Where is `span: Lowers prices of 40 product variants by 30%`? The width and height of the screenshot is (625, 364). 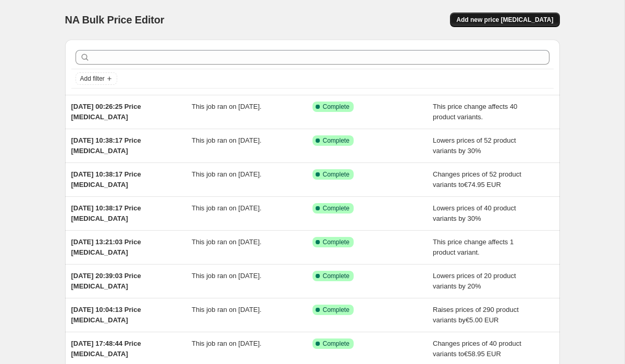 span: Lowers prices of 40 product variants by 30% is located at coordinates (474, 213).